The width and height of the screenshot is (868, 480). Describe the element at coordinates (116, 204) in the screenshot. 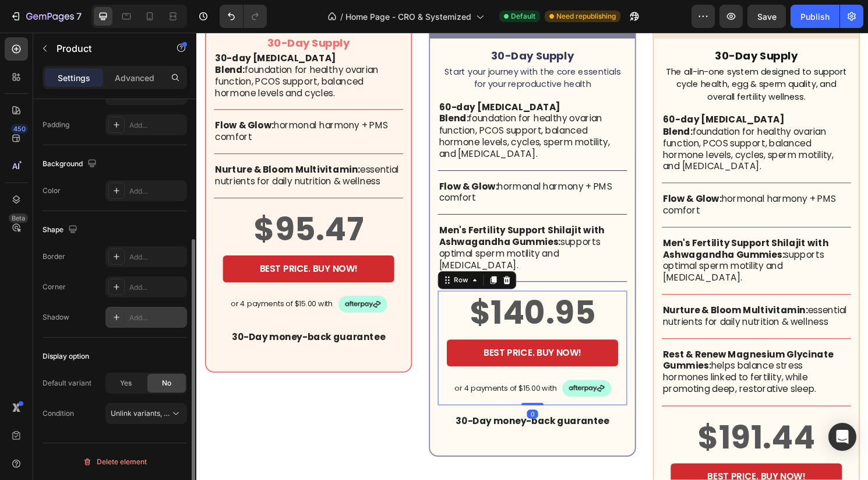

I see `div: $95.47` at that location.